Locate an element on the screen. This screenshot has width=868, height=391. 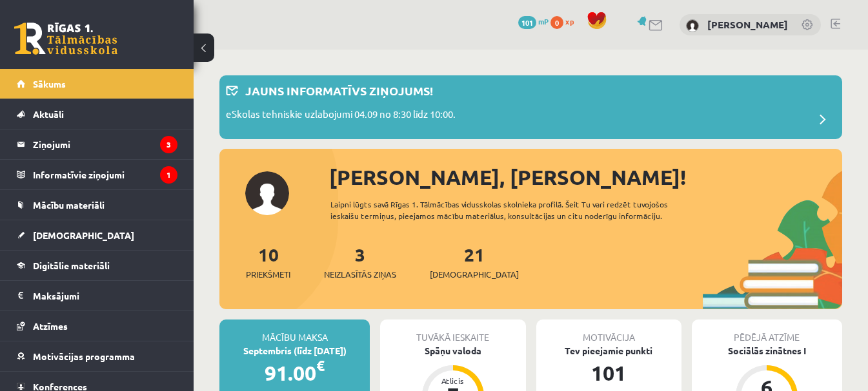
i: 1 is located at coordinates (168, 175).